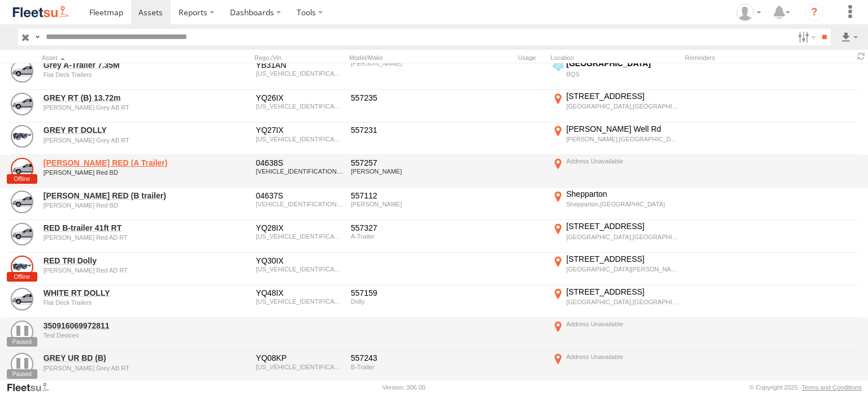 The image size is (868, 393). I want to click on span: Refresh, so click(861, 56).